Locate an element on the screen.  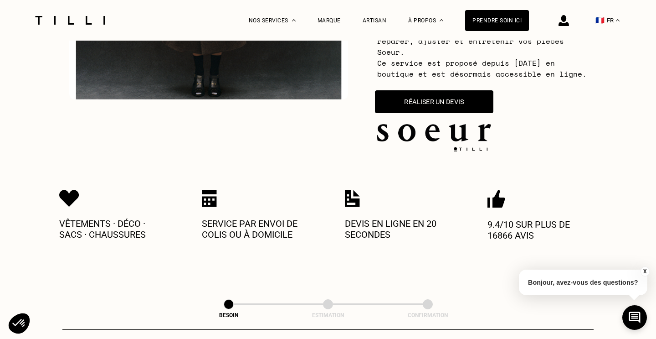
p: Vêtements · Déco · Sacs · Chaussures is located at coordinates (114, 229).